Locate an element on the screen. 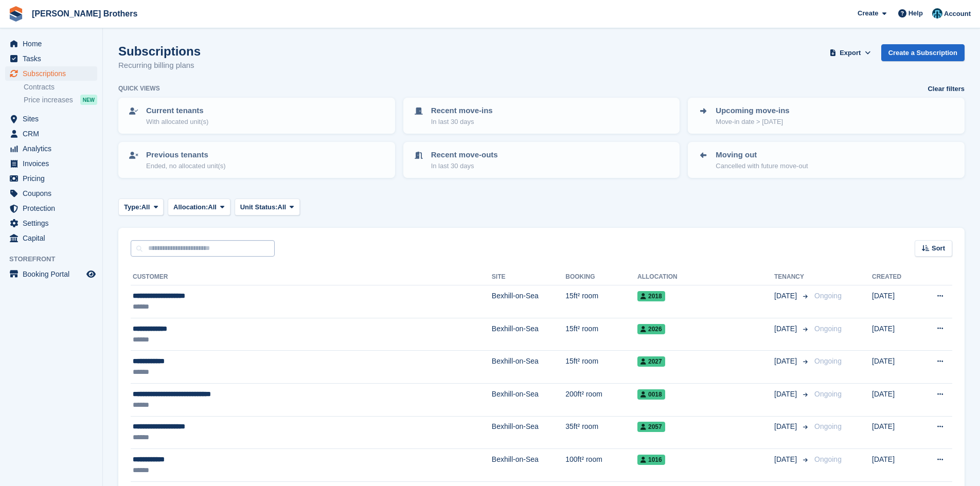 This screenshot has width=980, height=486. p: Moving out is located at coordinates (762, 155).